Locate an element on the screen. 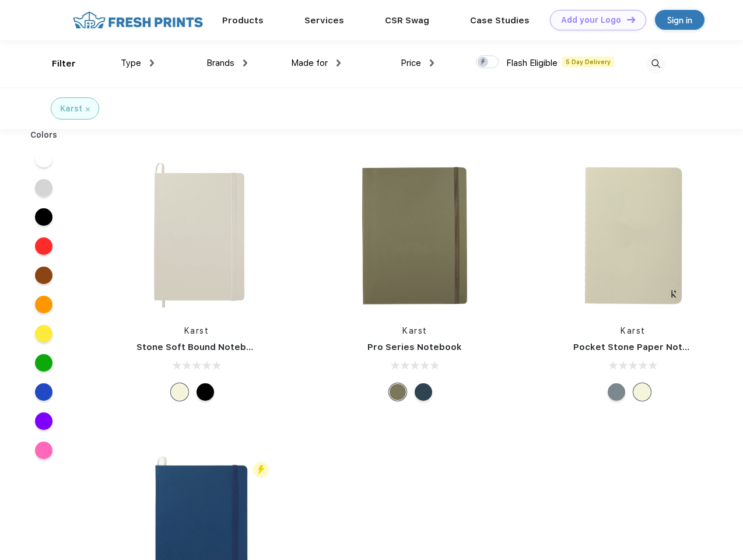 Image resolution: width=743 pixels, height=560 pixels. span: Made for is located at coordinates (309, 63).